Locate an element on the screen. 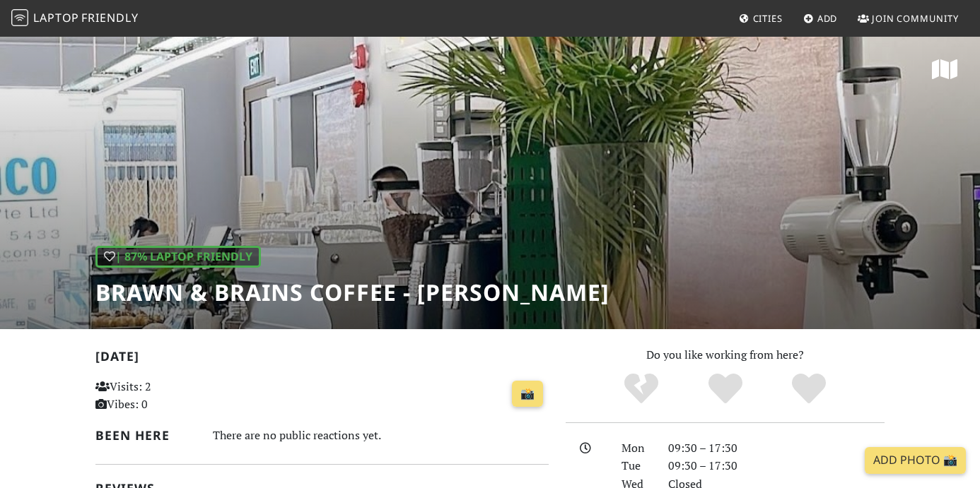 The image size is (980, 488). span: Join Community is located at coordinates (915, 18).